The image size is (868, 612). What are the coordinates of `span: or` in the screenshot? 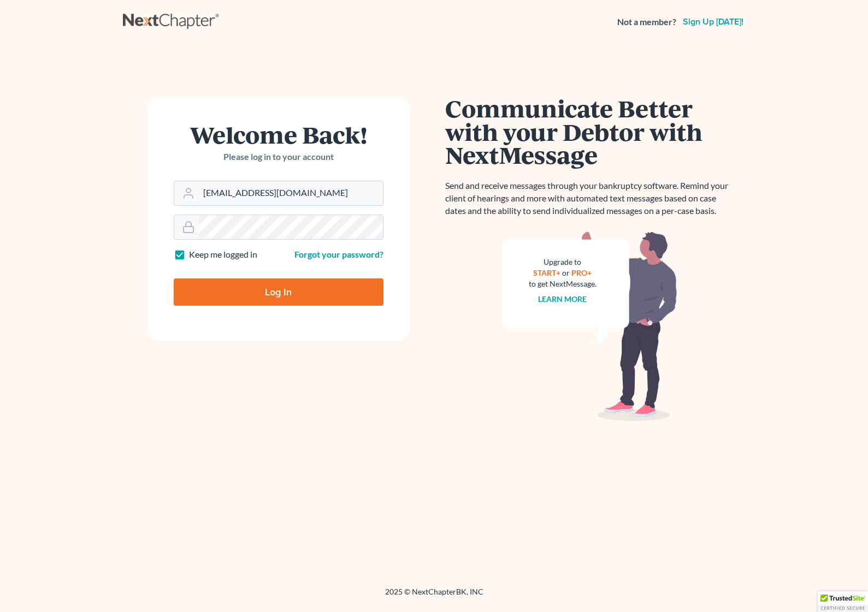 It's located at (566, 272).